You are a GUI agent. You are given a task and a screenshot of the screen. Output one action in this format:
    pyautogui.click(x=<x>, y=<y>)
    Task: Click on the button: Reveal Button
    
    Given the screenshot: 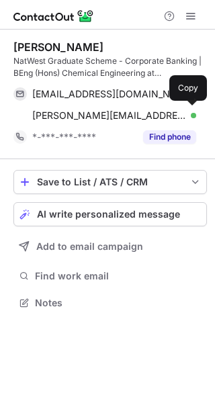 What is the action you would take?
    pyautogui.click(x=169, y=137)
    